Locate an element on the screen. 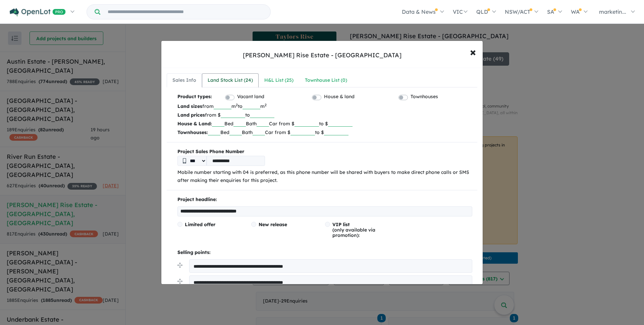 This screenshot has width=644, height=325. p: from m to m is located at coordinates (325, 106).